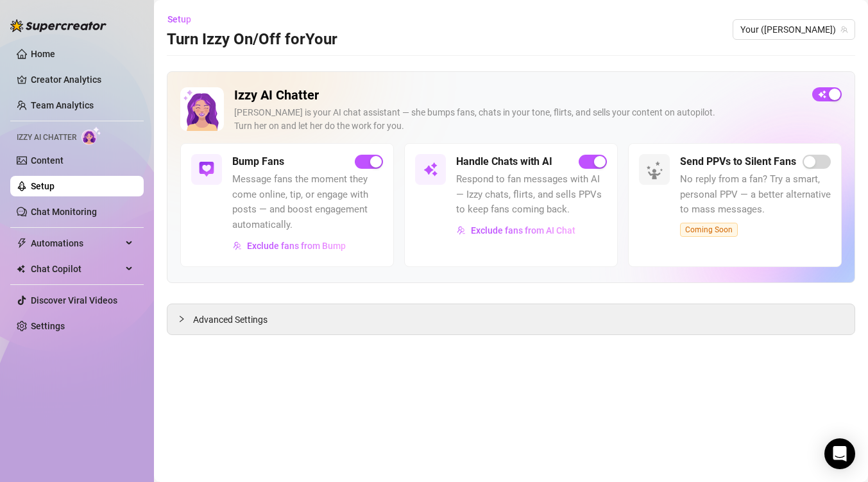 This screenshot has height=482, width=868. What do you see at coordinates (657, 172) in the screenshot?
I see `img: silent-fans-ppv-o-N6Mmdf.svg` at bounding box center [657, 172].